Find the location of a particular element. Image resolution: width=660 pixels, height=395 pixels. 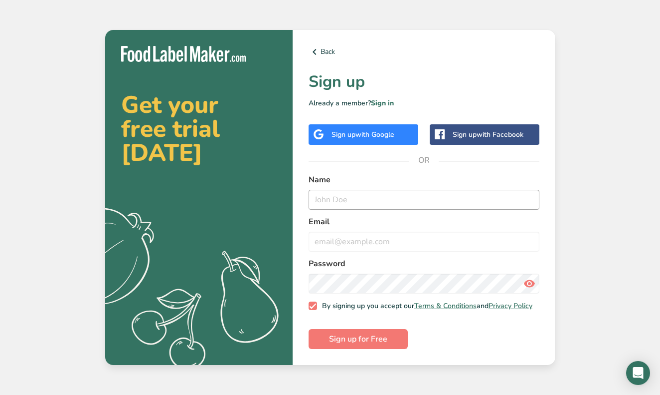

img: Food Label Maker is located at coordinates (184, 54).